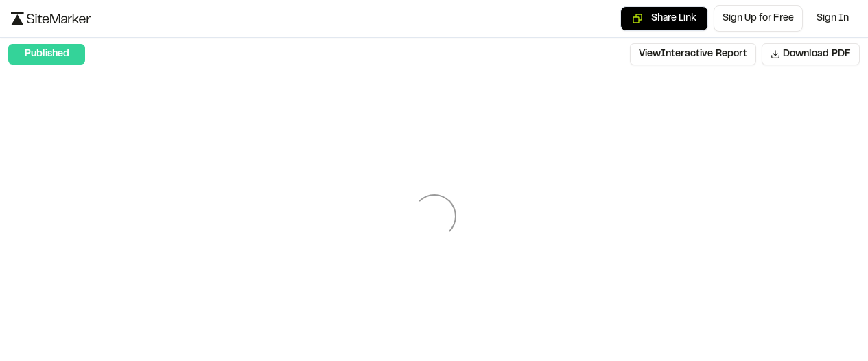 The width and height of the screenshot is (868, 361). What do you see at coordinates (50, 19) in the screenshot?
I see `img: logo-black-rebrand.svg` at bounding box center [50, 19].